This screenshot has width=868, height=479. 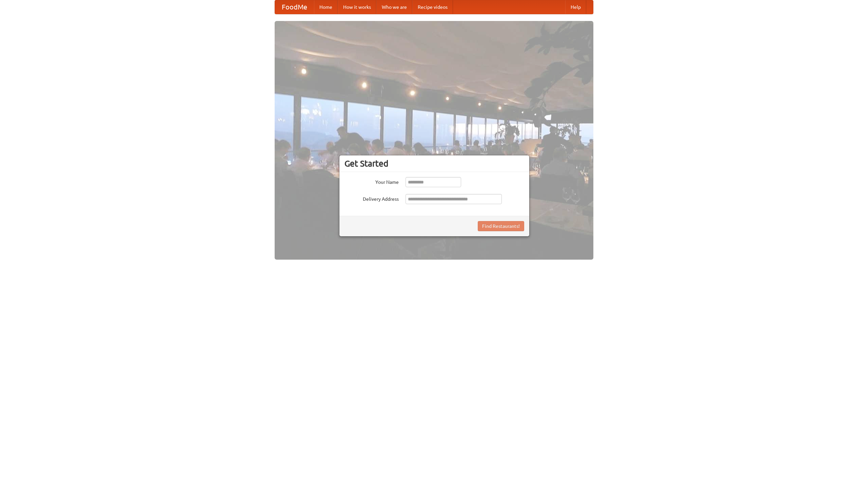 I want to click on a: How it works, so click(x=357, y=7).